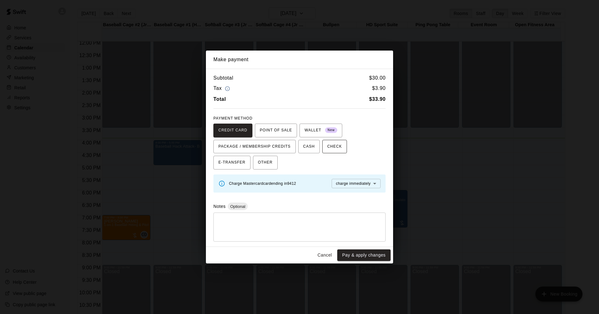 Image resolution: width=599 pixels, height=314 pixels. Describe the element at coordinates (276, 130) in the screenshot. I see `button: POINT OF SALE` at that location.